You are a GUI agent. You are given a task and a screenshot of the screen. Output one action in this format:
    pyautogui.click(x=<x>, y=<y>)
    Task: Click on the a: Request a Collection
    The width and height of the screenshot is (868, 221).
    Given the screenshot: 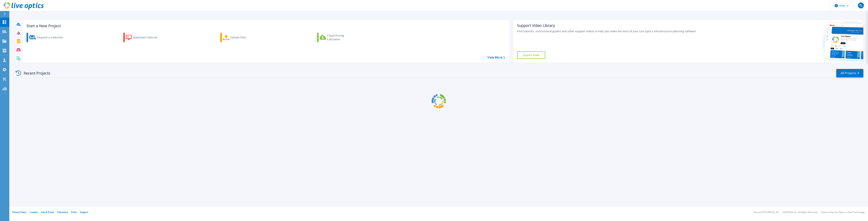 What is the action you would take?
    pyautogui.click(x=47, y=37)
    